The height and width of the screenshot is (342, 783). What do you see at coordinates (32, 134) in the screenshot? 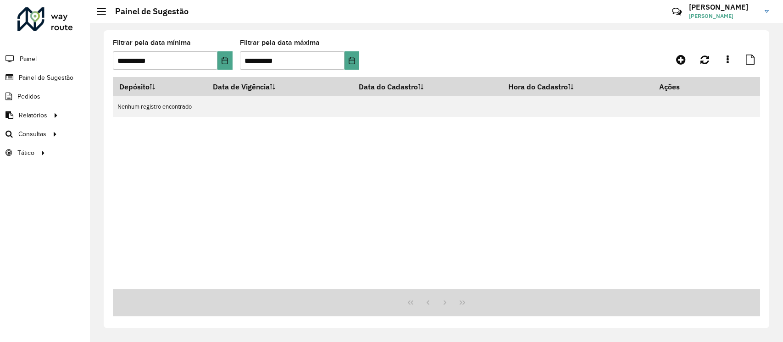
I see `span: Consultas` at bounding box center [32, 134].